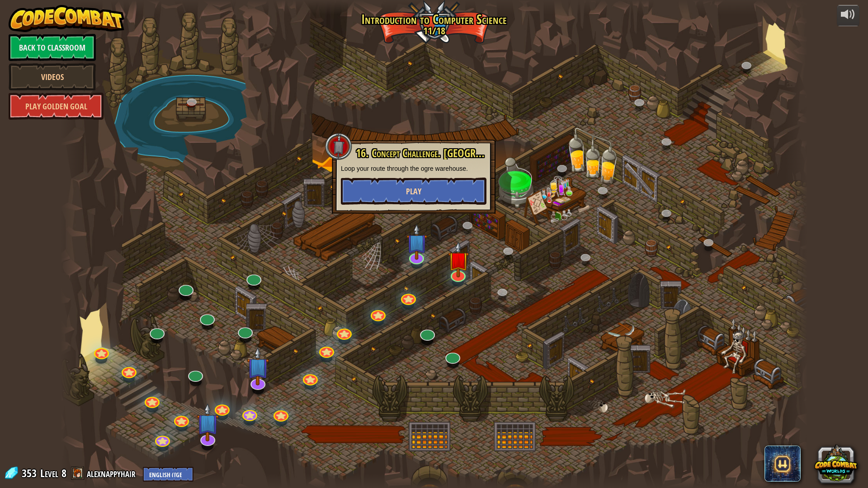  What do you see at coordinates (56, 106) in the screenshot?
I see `a: Play Golden Goal` at bounding box center [56, 106].